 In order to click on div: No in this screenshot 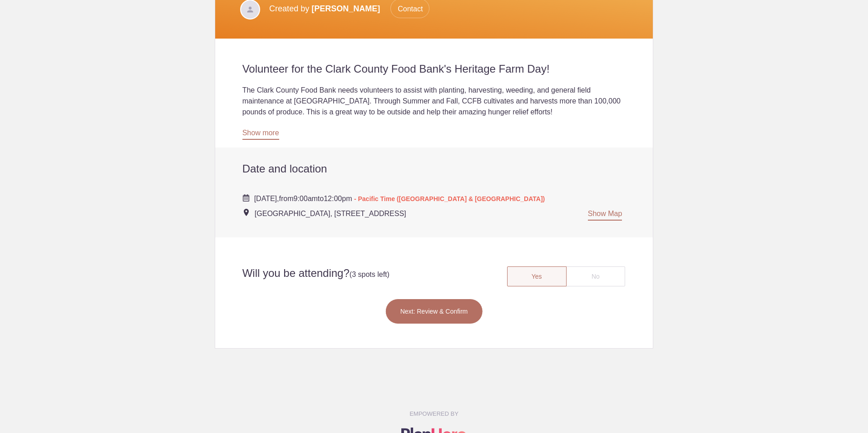, I will do `click(596, 276)`.